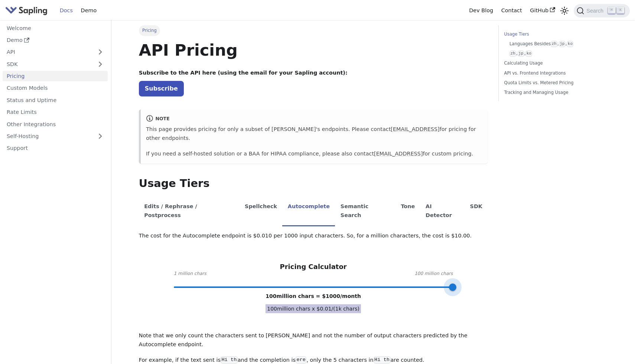 This screenshot has width=635, height=364. Describe the element at coordinates (243, 73) in the screenshot. I see `strong: Subscribe to the API here (using the email for your Sapling account):` at that location.